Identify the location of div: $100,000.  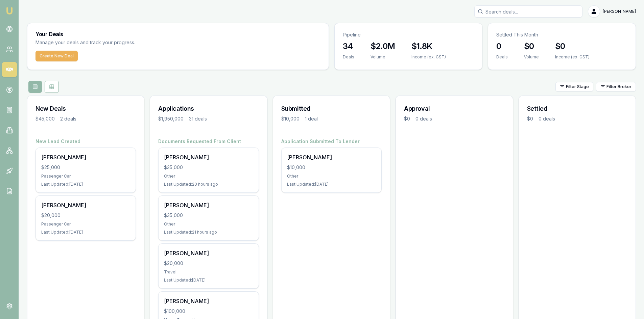
(208, 311).